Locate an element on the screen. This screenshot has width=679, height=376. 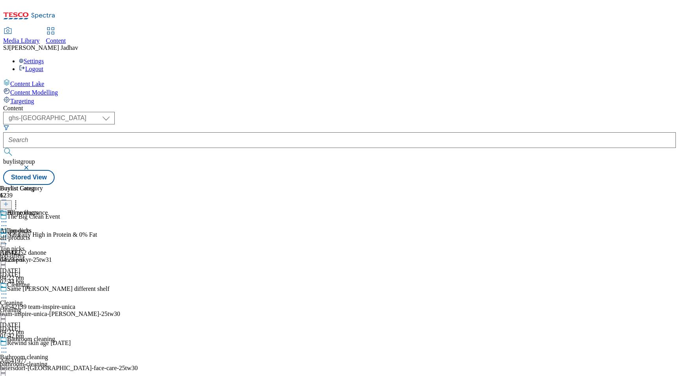
span: Content is located at coordinates (56, 40).